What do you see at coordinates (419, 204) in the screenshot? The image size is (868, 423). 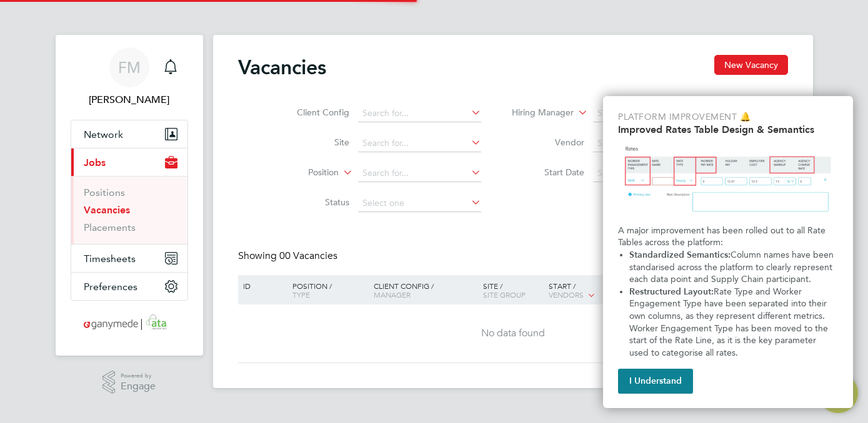 I see `input: Select one` at bounding box center [419, 204].